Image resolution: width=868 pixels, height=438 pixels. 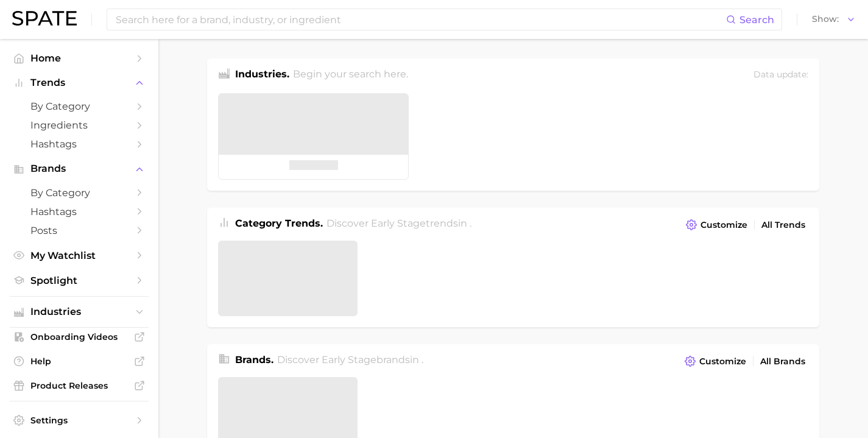 What do you see at coordinates (79, 256) in the screenshot?
I see `span: My Watchlist` at bounding box center [79, 256].